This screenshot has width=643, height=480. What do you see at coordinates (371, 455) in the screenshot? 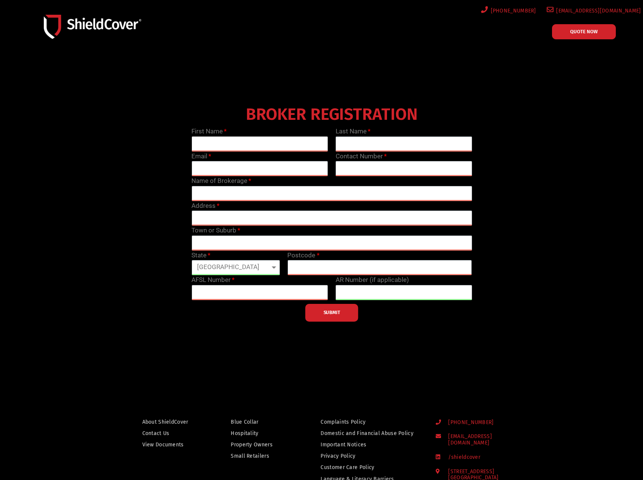
I see `a: Privacy Policy` at bounding box center [371, 455].